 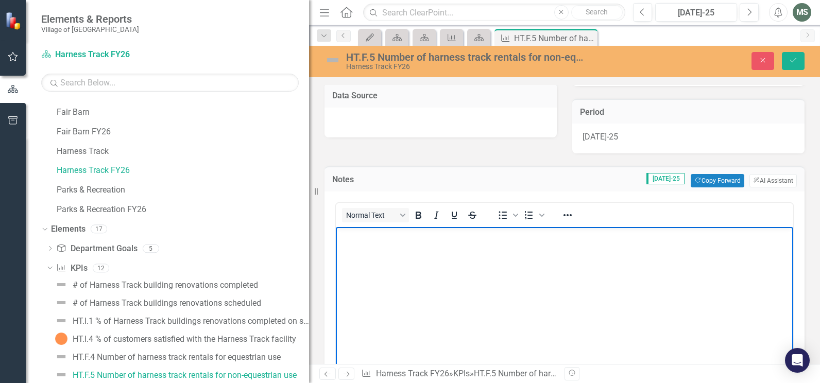 I want to click on div: HT.I.1 % of Harness Track buildings renovations completed on schedule, so click(x=191, y=321).